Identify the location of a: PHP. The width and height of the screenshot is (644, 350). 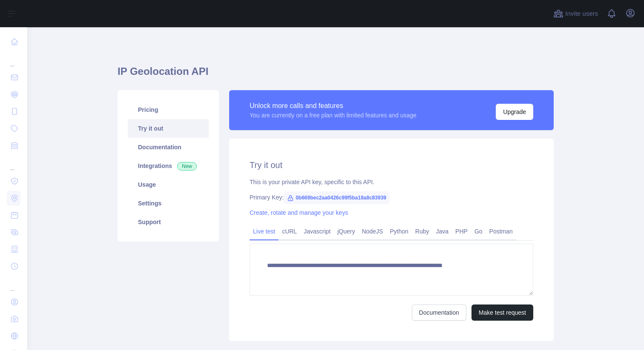
(461, 231).